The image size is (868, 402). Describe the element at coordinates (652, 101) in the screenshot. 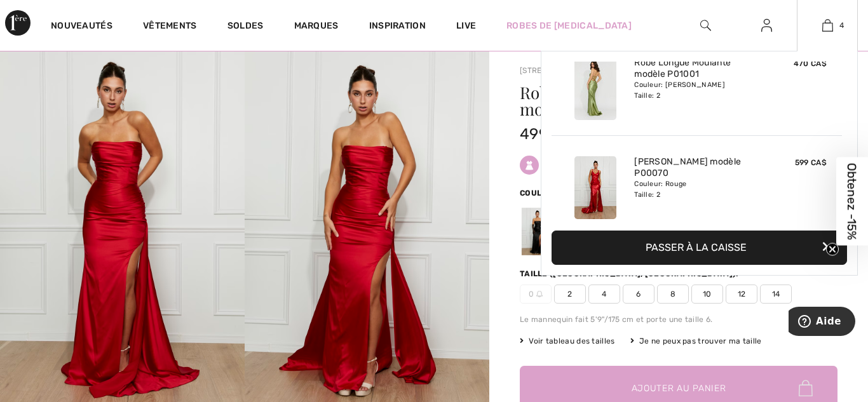

I see `h1: Robe longue sans bretelles modèle P00071` at that location.